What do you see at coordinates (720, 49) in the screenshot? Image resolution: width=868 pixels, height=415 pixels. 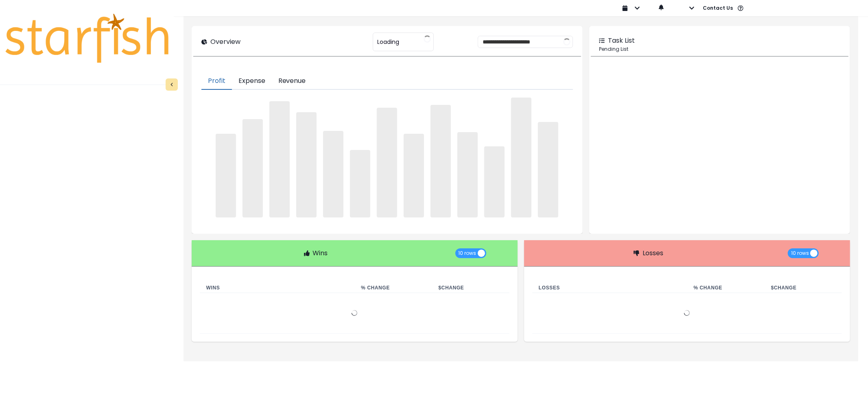 I see `p: Pending List` at bounding box center [720, 49].